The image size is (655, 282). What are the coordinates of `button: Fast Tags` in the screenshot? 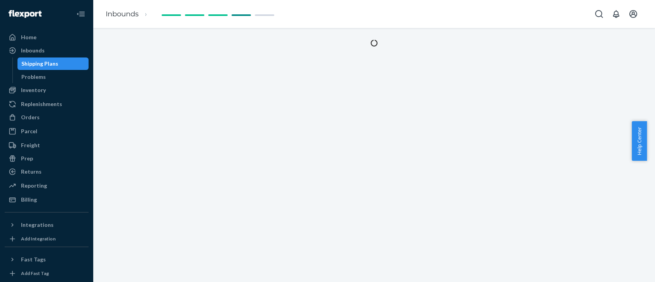 It's located at (47, 260).